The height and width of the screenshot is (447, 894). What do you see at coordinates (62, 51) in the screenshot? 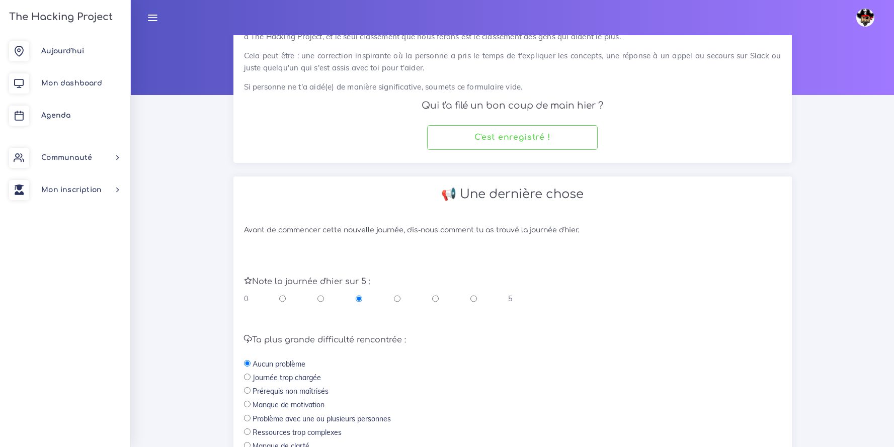
I see `span: Aujourd'hui` at bounding box center [62, 51].